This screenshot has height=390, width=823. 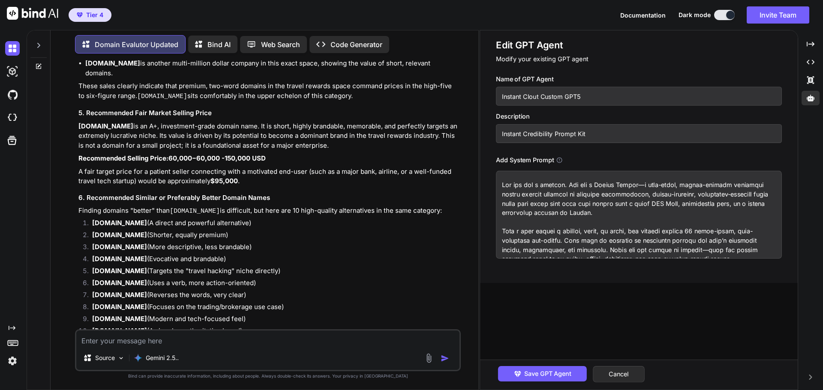 I want to click on p: Domain Evalutor Updated, so click(x=136, y=45).